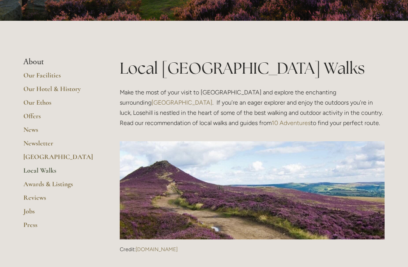 Image resolution: width=408 pixels, height=267 pixels. I want to click on a: Newsletter, so click(59, 146).